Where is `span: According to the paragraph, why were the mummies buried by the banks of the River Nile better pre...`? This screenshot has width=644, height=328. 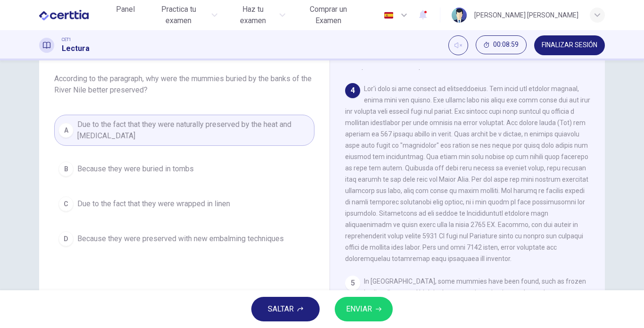
span: According to the paragraph, why were the mummies buried by the banks of the River Nile better pre... is located at coordinates (184, 84).